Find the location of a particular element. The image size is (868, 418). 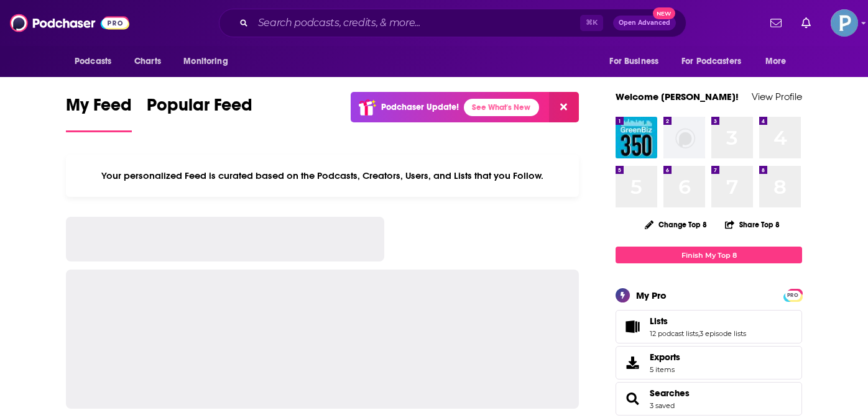

span: Logged in as PiperComms is located at coordinates (844, 23).